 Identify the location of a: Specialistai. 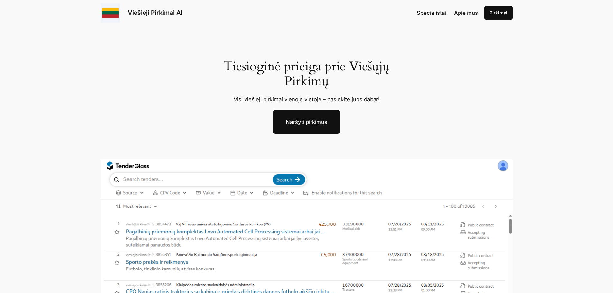
(431, 13).